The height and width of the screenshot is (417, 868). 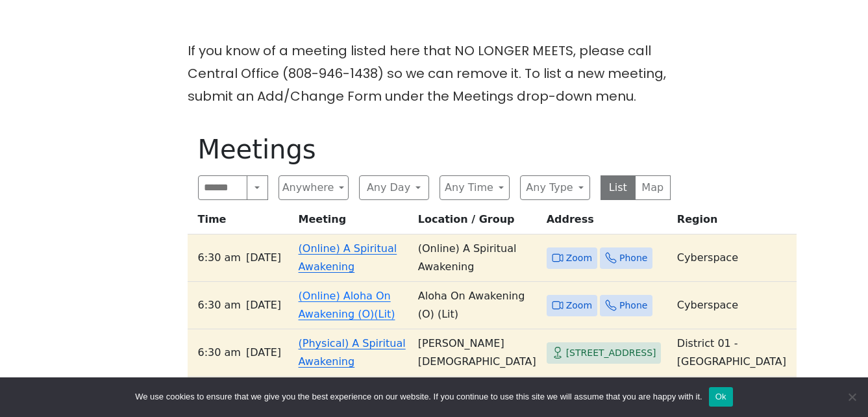 I want to click on a: (Online) A Spiritual Awakening, so click(x=348, y=258).